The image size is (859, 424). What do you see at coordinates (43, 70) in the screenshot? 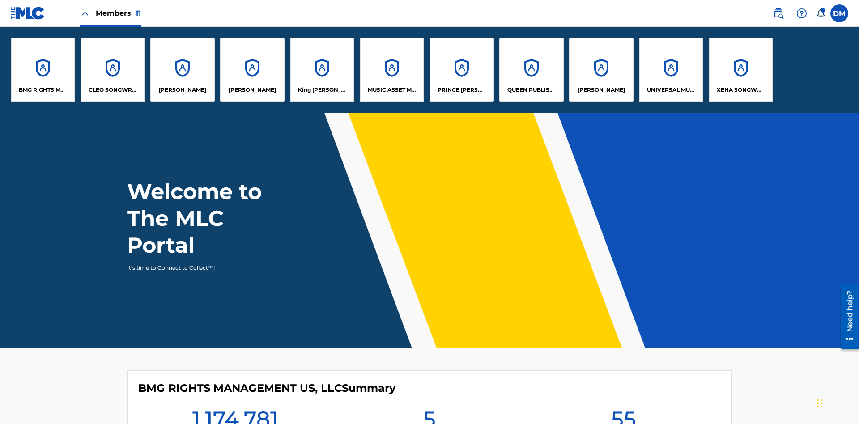
I see `a: AccountsBMG RIGHTS MANAGEMENT US, LLC` at bounding box center [43, 70].